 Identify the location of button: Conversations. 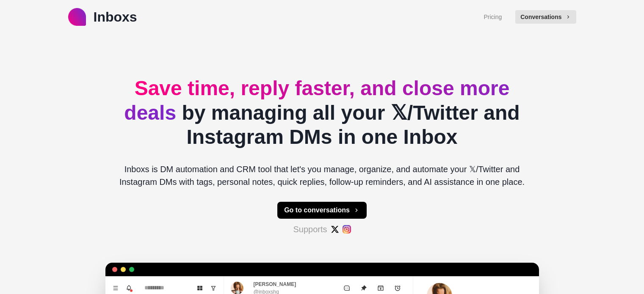
(545, 17).